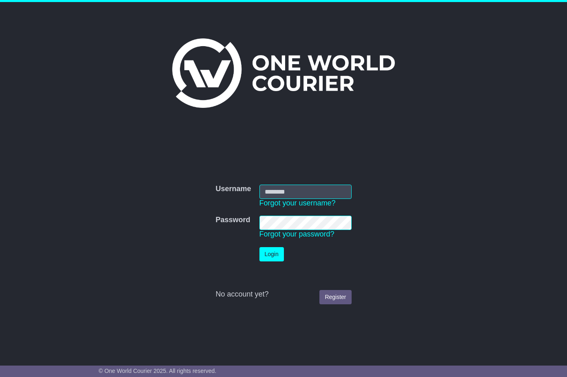  What do you see at coordinates (297, 234) in the screenshot?
I see `a: Forgot your password?` at bounding box center [297, 234].